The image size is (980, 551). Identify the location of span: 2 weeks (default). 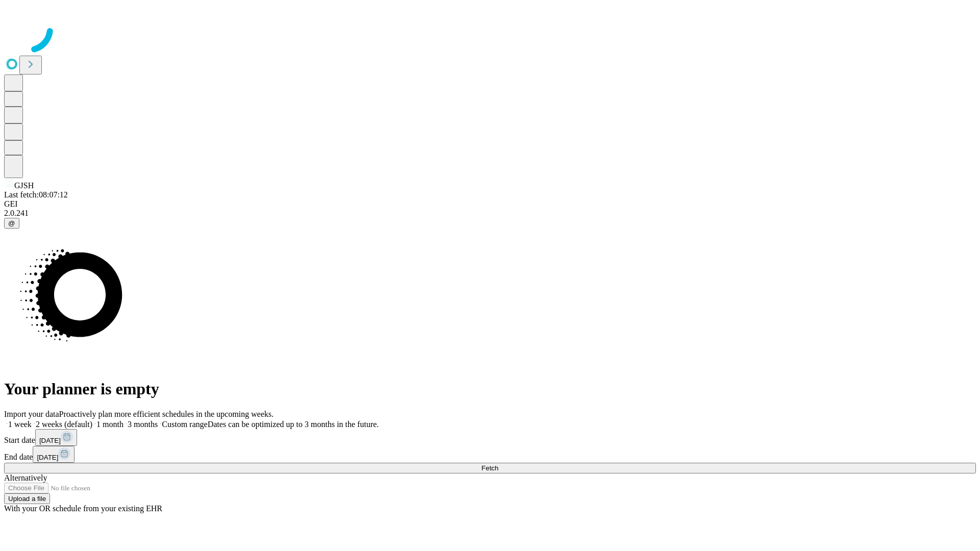
(64, 425).